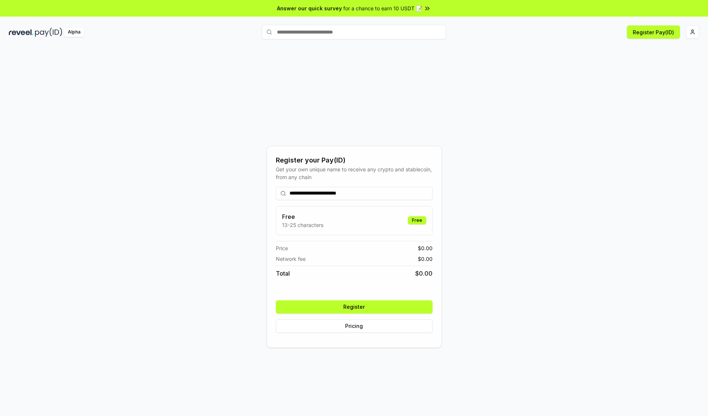  I want to click on div: Register your Pay(ID), so click(354, 160).